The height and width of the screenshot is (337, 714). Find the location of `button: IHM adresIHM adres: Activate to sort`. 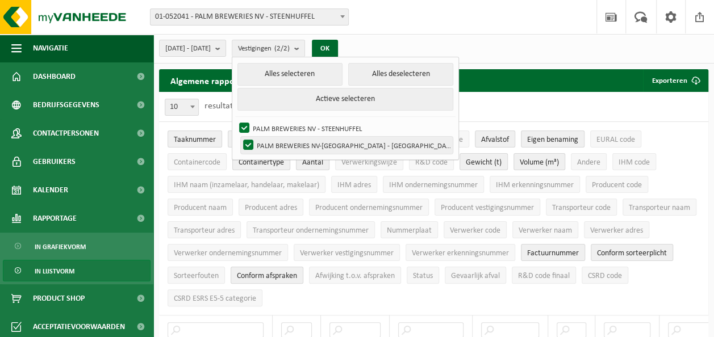

button: IHM adresIHM adres: Activate to sort is located at coordinates (354, 185).